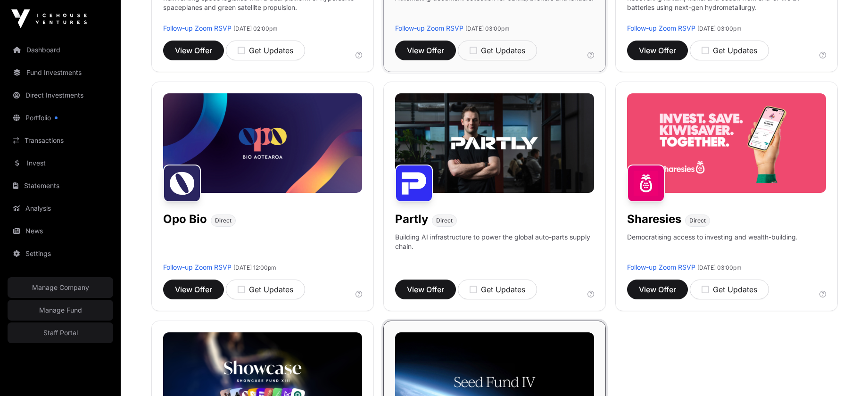  I want to click on img: Partly, so click(414, 184).